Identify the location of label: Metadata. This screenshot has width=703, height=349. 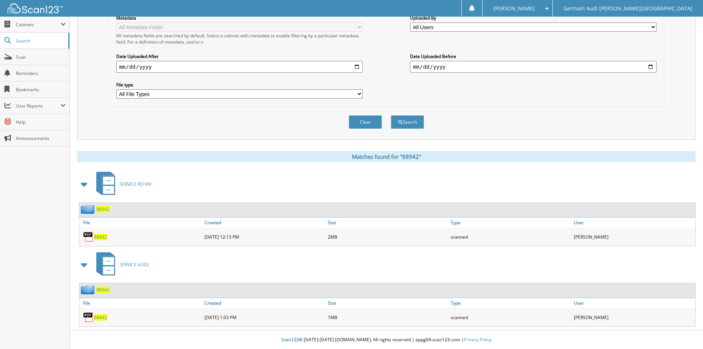
(240, 18).